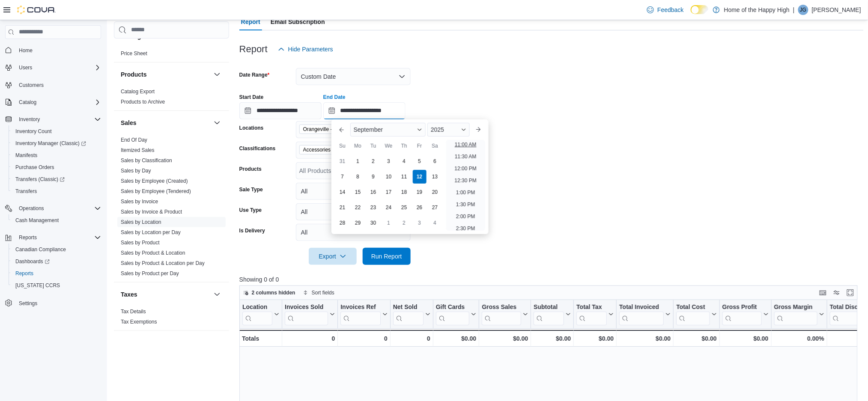  I want to click on span: JG, so click(803, 10).